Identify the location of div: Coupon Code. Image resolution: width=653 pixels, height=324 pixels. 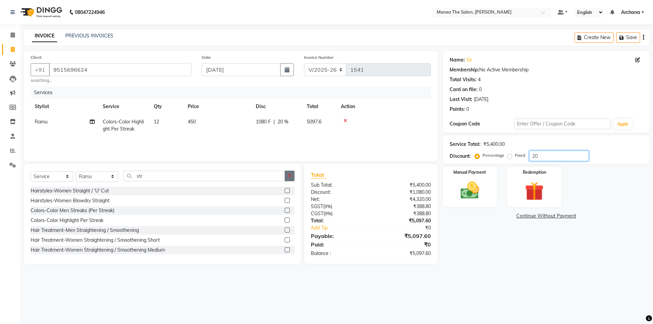
(482, 124).